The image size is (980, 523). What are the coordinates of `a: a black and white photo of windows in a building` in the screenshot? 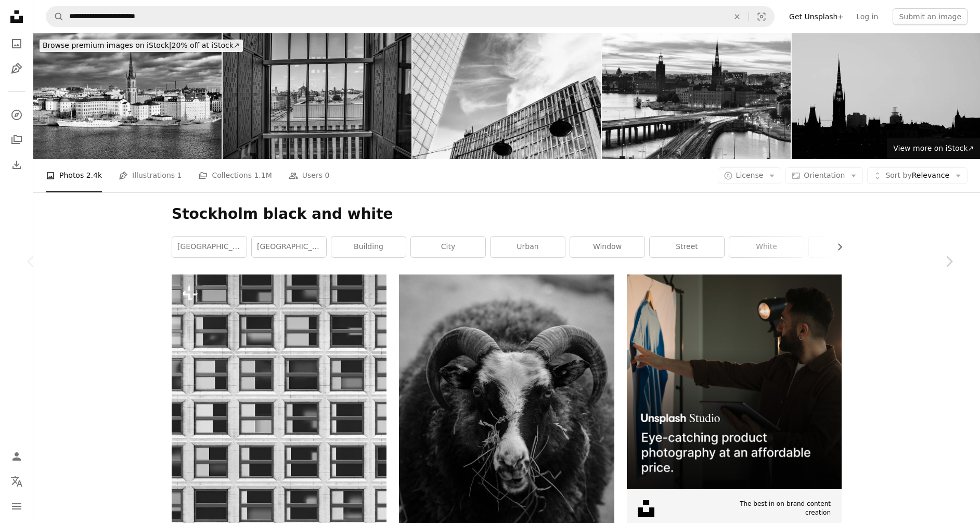 It's located at (279, 418).